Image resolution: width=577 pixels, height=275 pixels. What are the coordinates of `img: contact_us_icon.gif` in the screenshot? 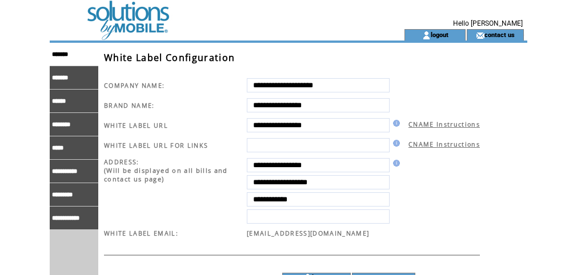 It's located at (480, 35).